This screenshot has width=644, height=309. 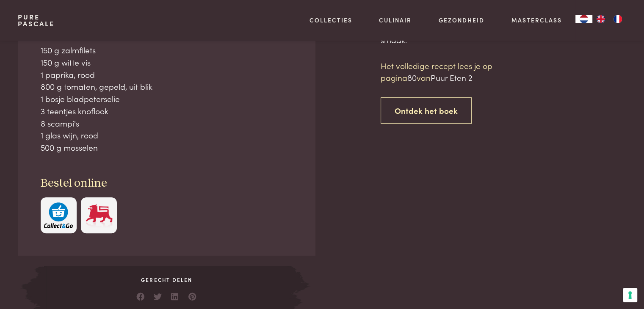 What do you see at coordinates (166, 280) in the screenshot?
I see `span: Gerecht delen` at bounding box center [166, 280].